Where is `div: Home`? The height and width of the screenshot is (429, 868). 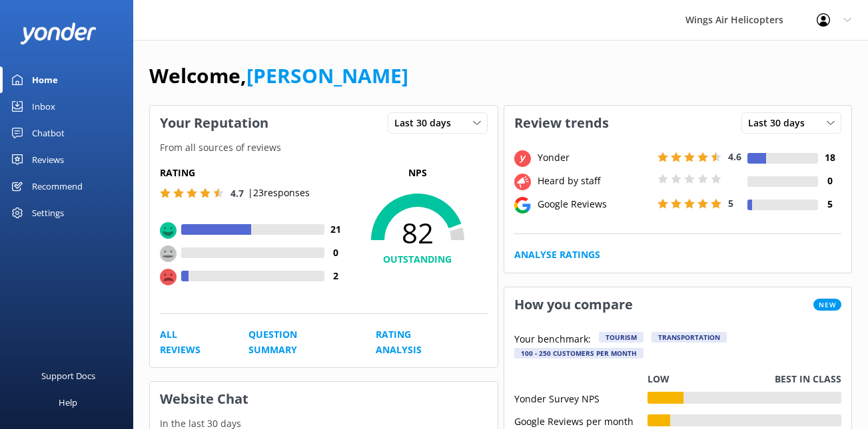
div: Home is located at coordinates (44, 80).